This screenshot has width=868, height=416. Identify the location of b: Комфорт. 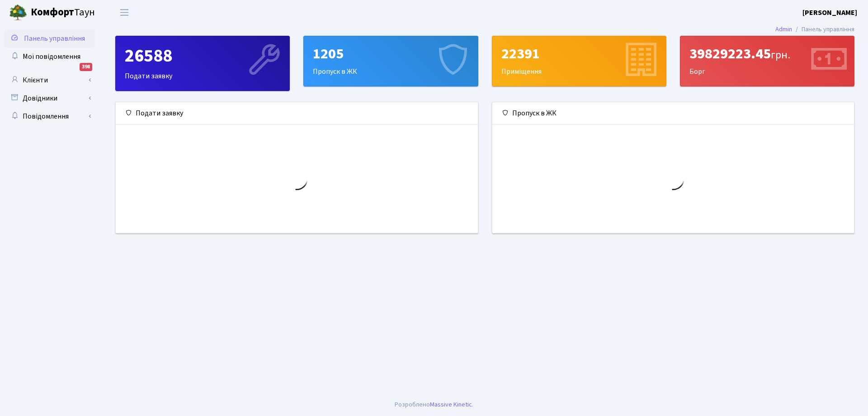
(53, 12).